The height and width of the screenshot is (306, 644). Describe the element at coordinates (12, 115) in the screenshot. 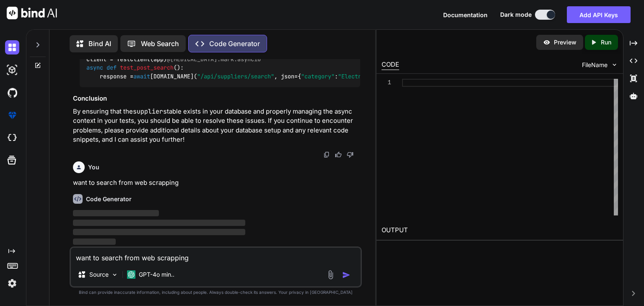

I see `img: premium` at that location.